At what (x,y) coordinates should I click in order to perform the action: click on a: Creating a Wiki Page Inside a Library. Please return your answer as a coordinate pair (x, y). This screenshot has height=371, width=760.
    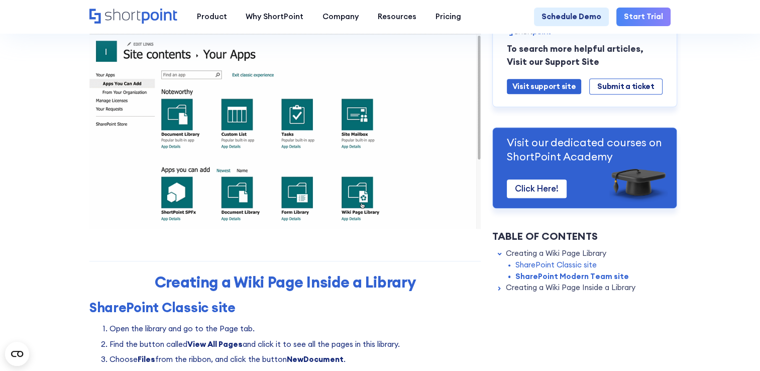
    Looking at the image, I should click on (571, 288).